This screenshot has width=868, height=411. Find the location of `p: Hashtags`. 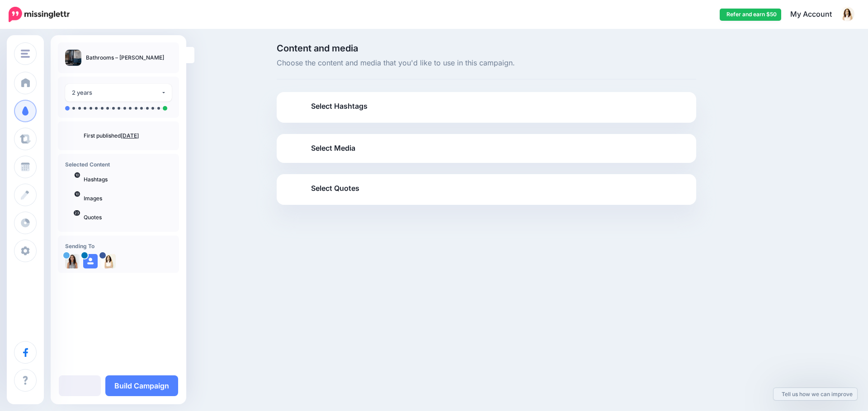

p: Hashtags is located at coordinates (127, 179).